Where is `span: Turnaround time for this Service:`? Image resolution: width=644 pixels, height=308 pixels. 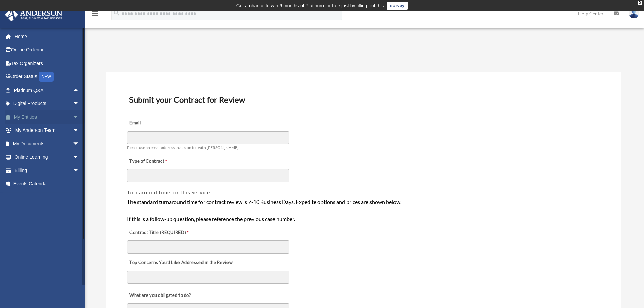 span: Turnaround time for this Service: is located at coordinates (170, 192).